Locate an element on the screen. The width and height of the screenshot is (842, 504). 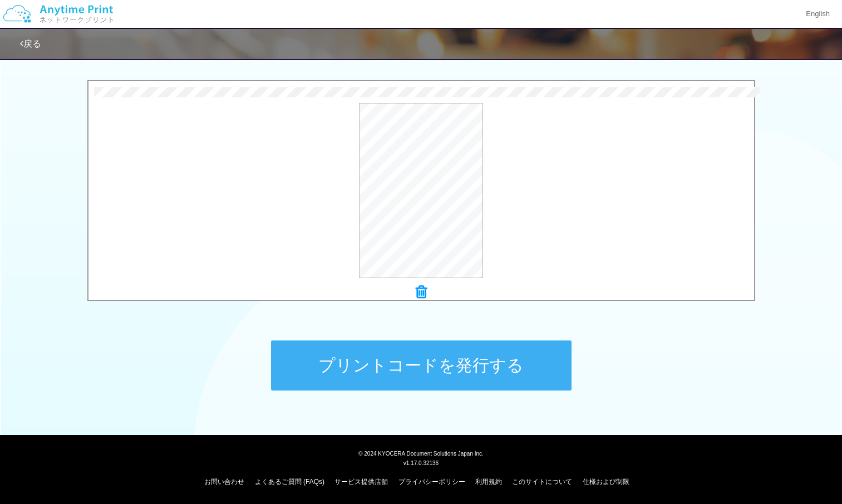
a: 利用規約 is located at coordinates (488, 482).